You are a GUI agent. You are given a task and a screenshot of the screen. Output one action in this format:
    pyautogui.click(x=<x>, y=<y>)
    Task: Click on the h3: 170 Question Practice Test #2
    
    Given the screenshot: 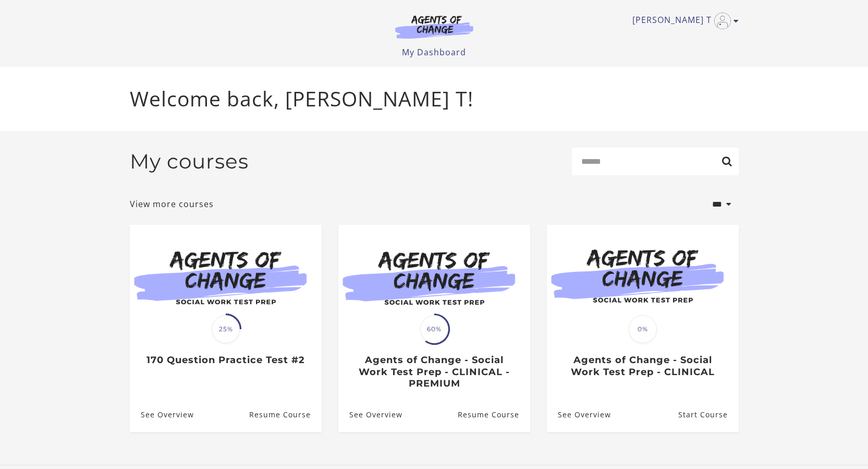 What is the action you would take?
    pyautogui.click(x=225, y=360)
    